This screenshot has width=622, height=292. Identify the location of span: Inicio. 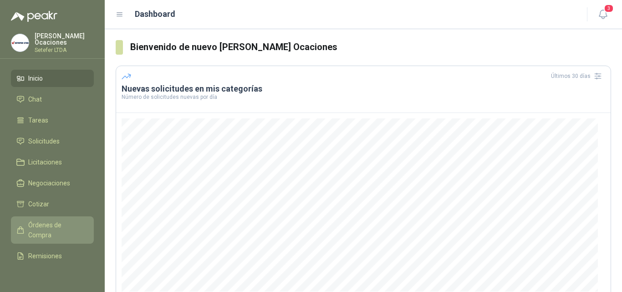
(36, 78).